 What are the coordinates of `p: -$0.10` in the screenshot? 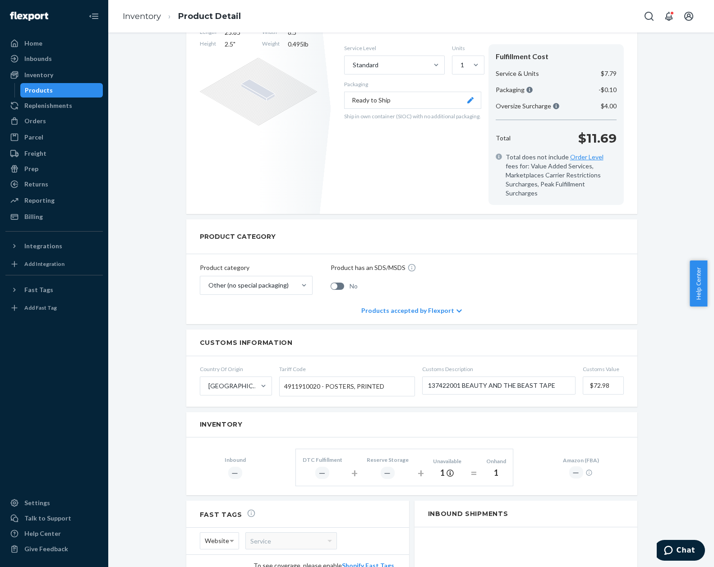 It's located at (608, 90).